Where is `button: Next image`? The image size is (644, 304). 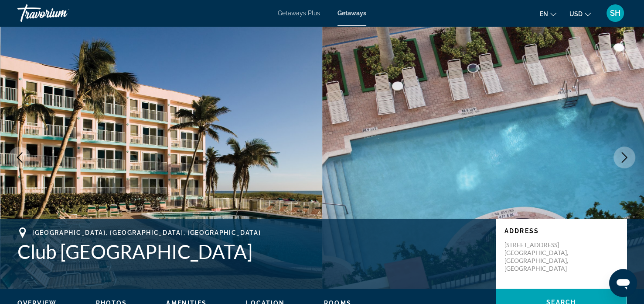
button: Next image is located at coordinates (625, 158).